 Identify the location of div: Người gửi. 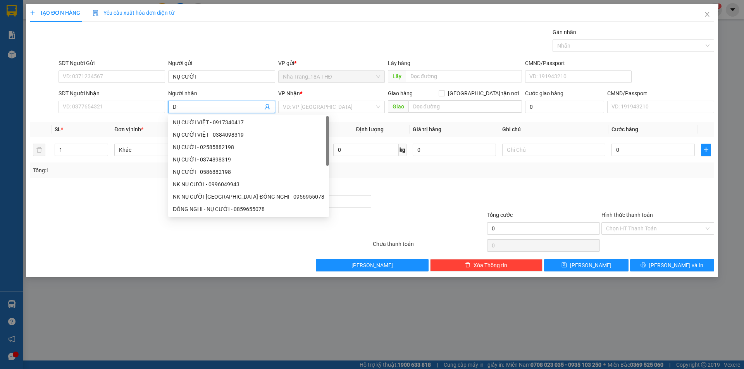
(221, 63).